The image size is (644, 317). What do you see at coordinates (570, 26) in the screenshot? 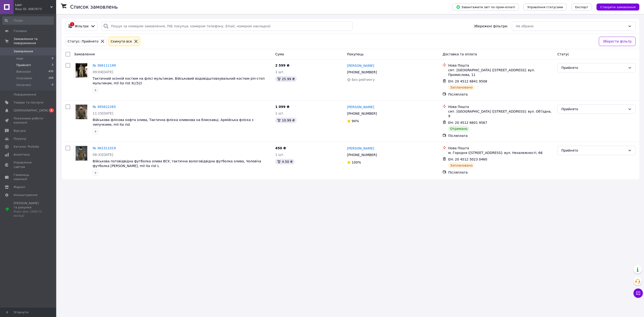
I see `div: Не обрано` at bounding box center [570, 26].